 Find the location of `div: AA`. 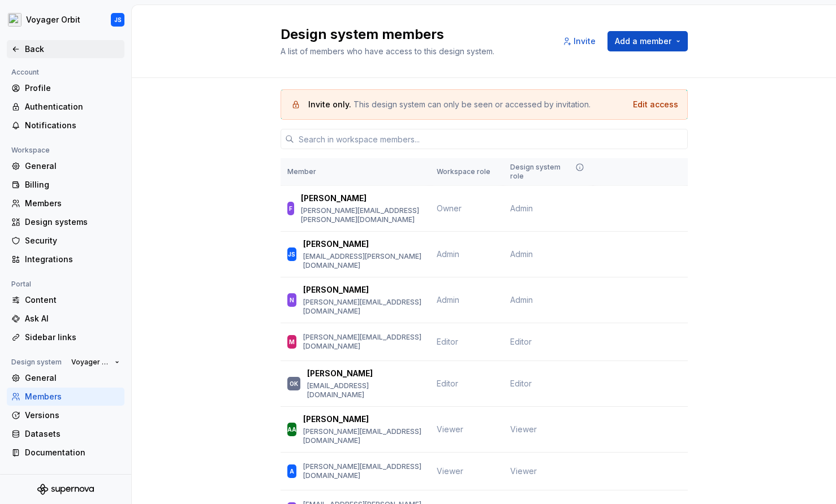

div: AA is located at coordinates (292, 429).